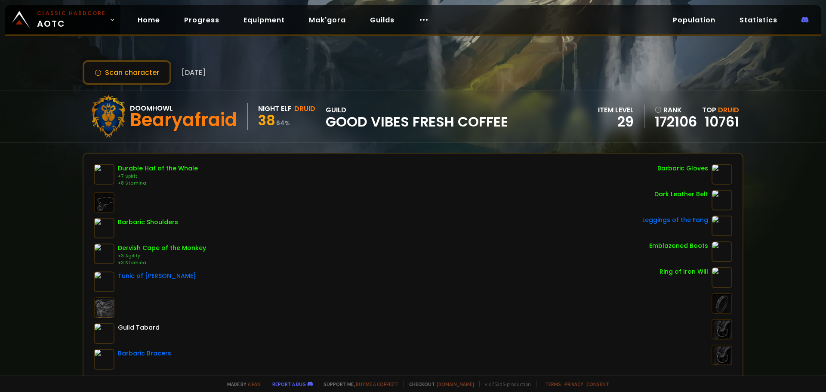  What do you see at coordinates (758, 20) in the screenshot?
I see `a: Statistics` at bounding box center [758, 20].